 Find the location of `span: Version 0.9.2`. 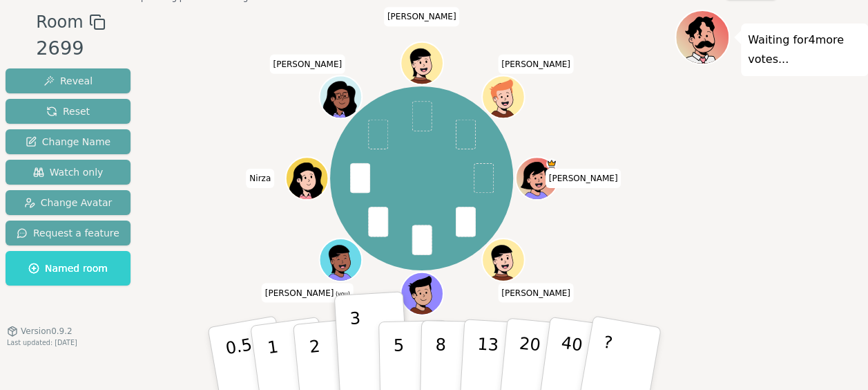

span: Version 0.9.2 is located at coordinates (46, 331).